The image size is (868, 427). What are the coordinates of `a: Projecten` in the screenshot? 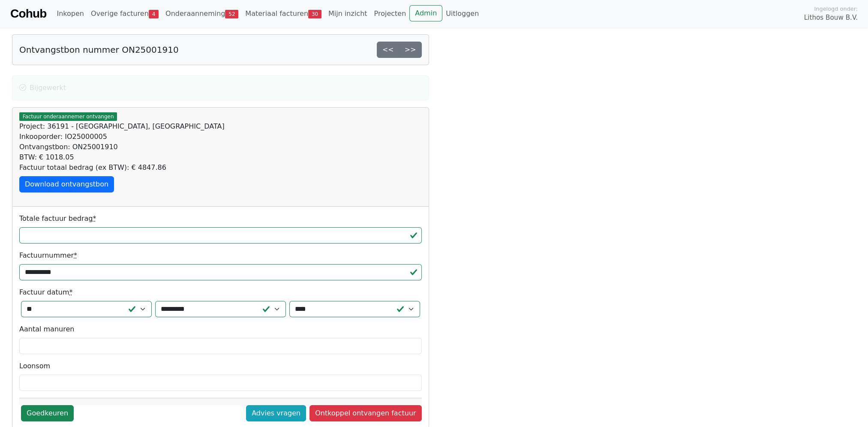 It's located at (389, 13).